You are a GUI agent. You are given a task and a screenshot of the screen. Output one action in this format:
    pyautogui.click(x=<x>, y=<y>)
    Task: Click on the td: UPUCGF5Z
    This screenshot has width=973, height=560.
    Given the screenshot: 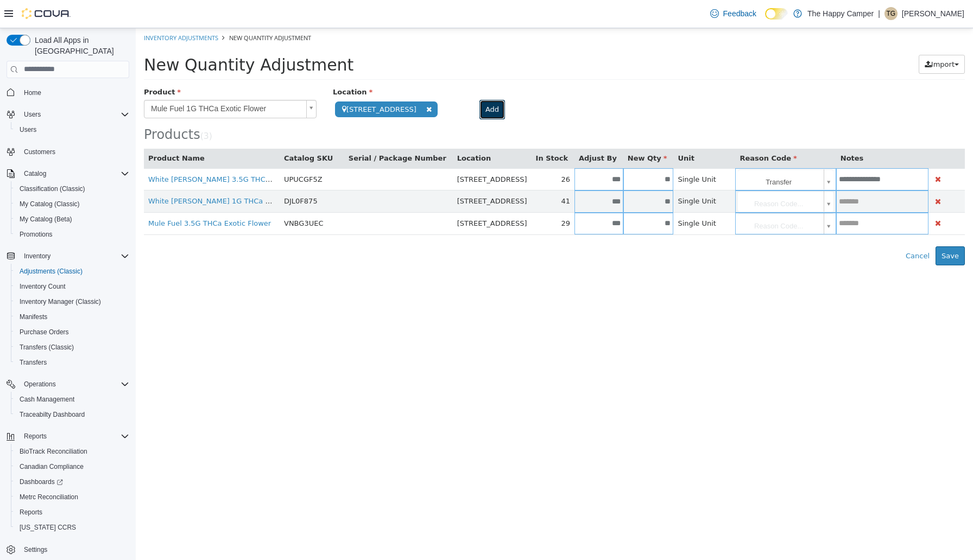 What is the action you would take?
    pyautogui.click(x=176, y=151)
    